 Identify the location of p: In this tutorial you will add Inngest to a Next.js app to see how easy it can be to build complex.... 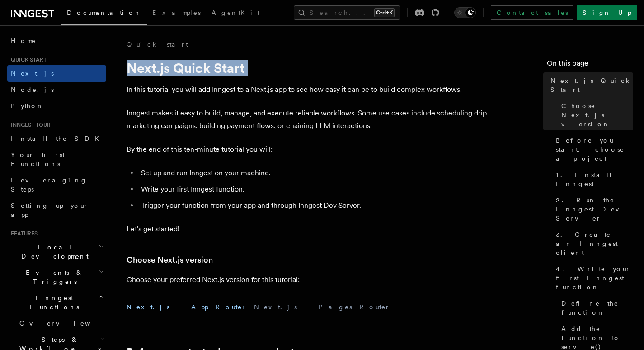
(307, 90).